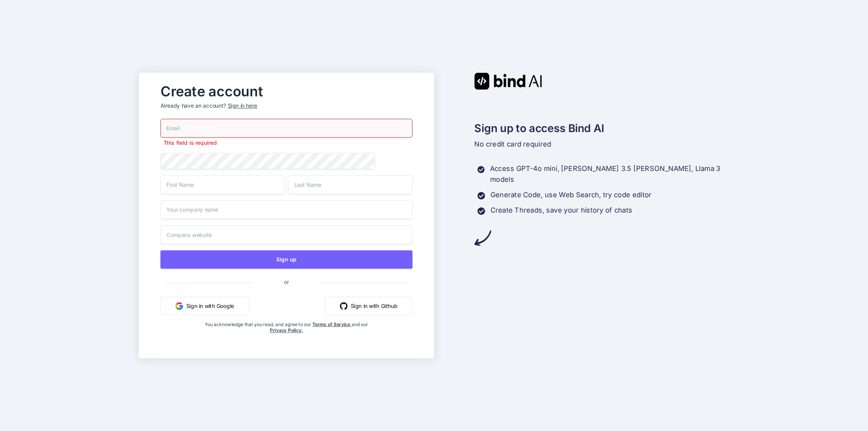 The width and height of the screenshot is (868, 431). Describe the element at coordinates (287, 91) in the screenshot. I see `h2: Create account` at that location.